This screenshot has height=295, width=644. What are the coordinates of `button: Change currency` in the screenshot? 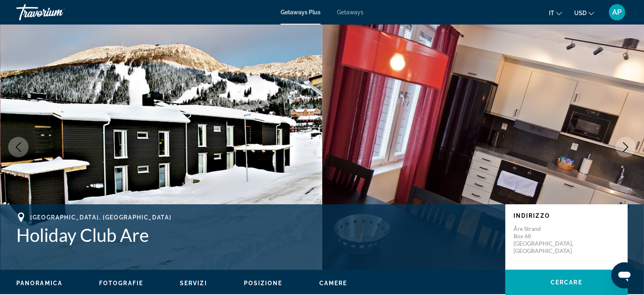 It's located at (584, 13).